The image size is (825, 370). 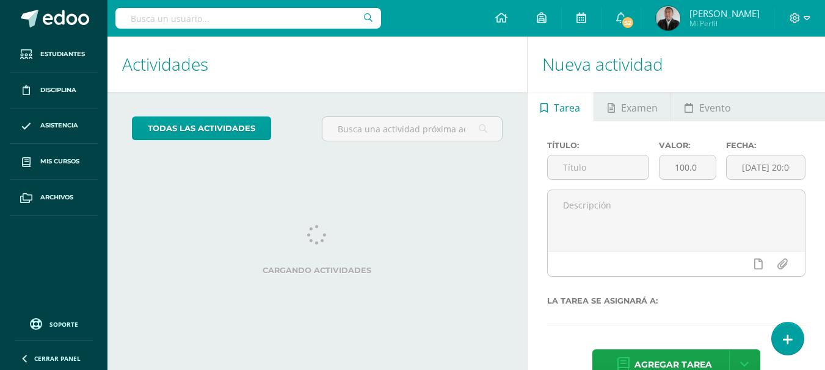 What do you see at coordinates (687, 167) in the screenshot?
I see `input: Puntos máximos` at bounding box center [687, 167].